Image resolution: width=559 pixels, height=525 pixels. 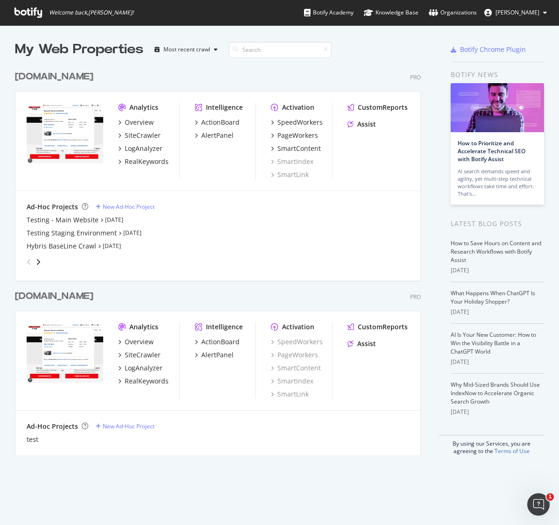 I want to click on img: How to Prioritize and Accelerate Technical SEO with Botify Assist, so click(x=497, y=107).